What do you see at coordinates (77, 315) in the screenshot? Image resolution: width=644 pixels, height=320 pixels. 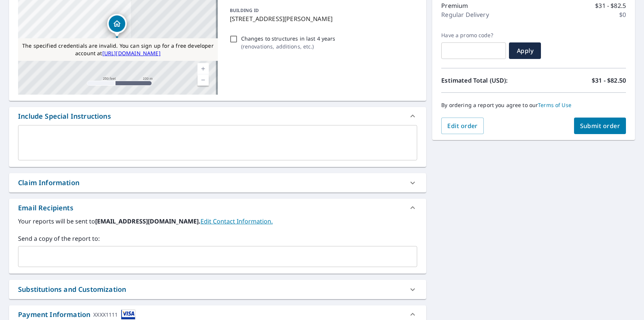 I see `div: Payment Information` at bounding box center [77, 315].